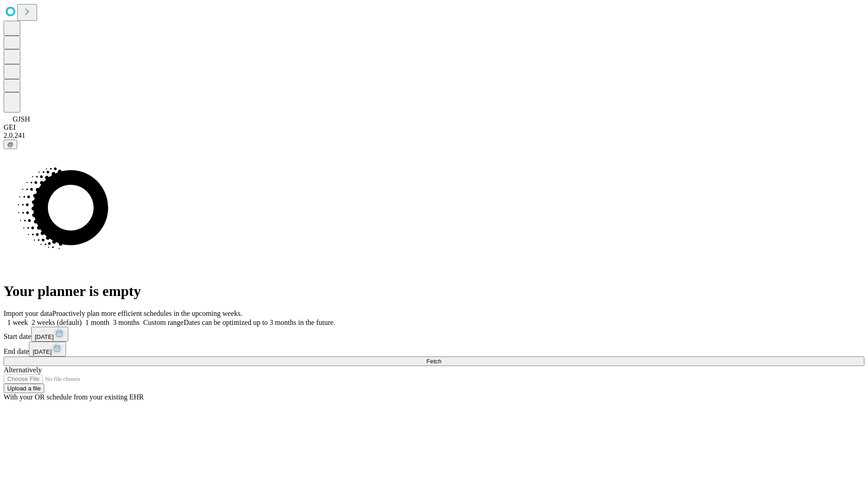 The width and height of the screenshot is (868, 488). Describe the element at coordinates (434, 334) in the screenshot. I see `div: Start date` at that location.